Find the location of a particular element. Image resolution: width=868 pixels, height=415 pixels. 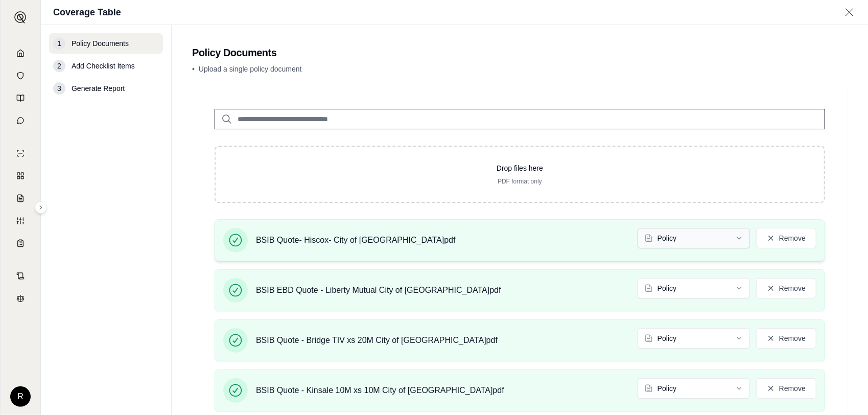

a: Policy Comparisons is located at coordinates (21, 175).